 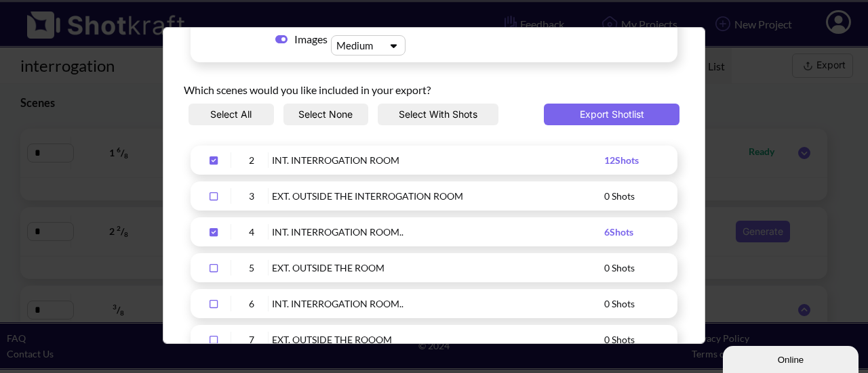 What do you see at coordinates (326, 115) in the screenshot?
I see `button: Select None` at bounding box center [326, 115].